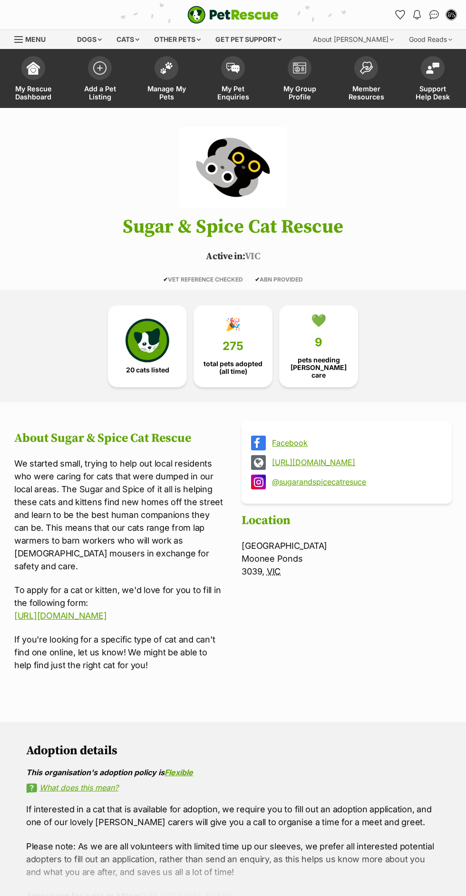  Describe the element at coordinates (166, 93) in the screenshot. I see `span: Manage My Pets` at that location.